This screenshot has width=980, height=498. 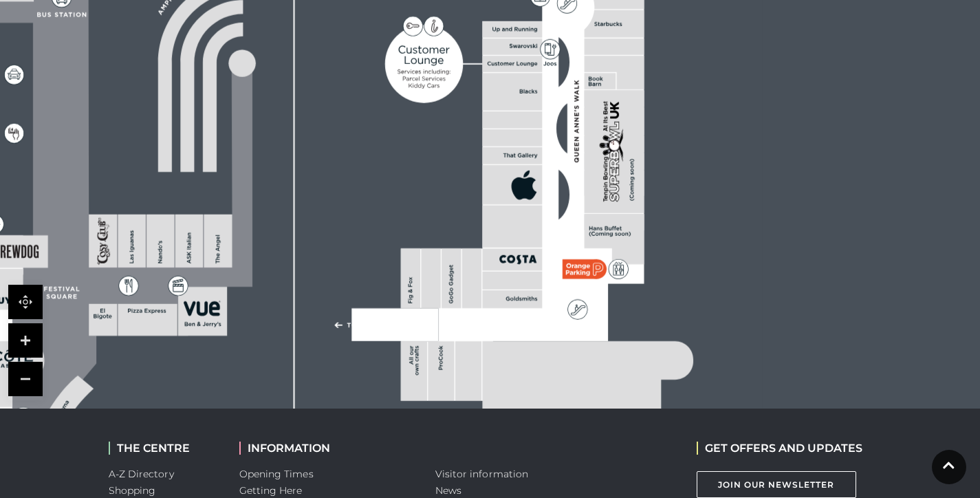 I want to click on a: Join Our Newsletter, so click(x=777, y=484).